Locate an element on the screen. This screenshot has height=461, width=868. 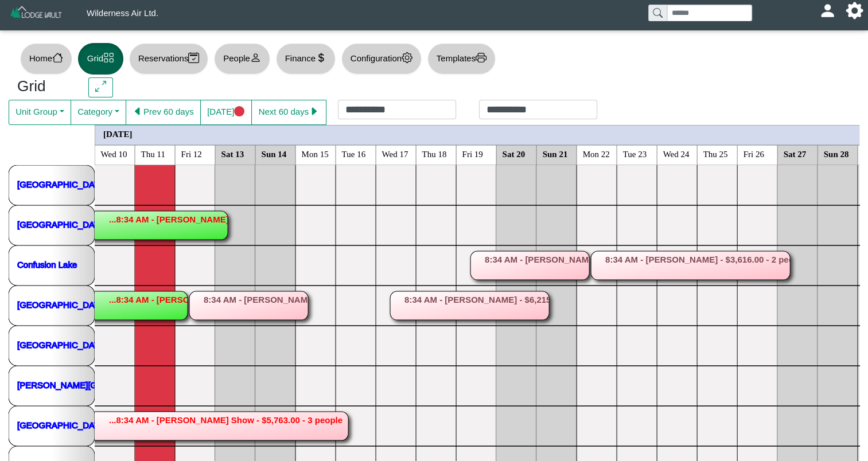
button: Category is located at coordinates (98, 113).